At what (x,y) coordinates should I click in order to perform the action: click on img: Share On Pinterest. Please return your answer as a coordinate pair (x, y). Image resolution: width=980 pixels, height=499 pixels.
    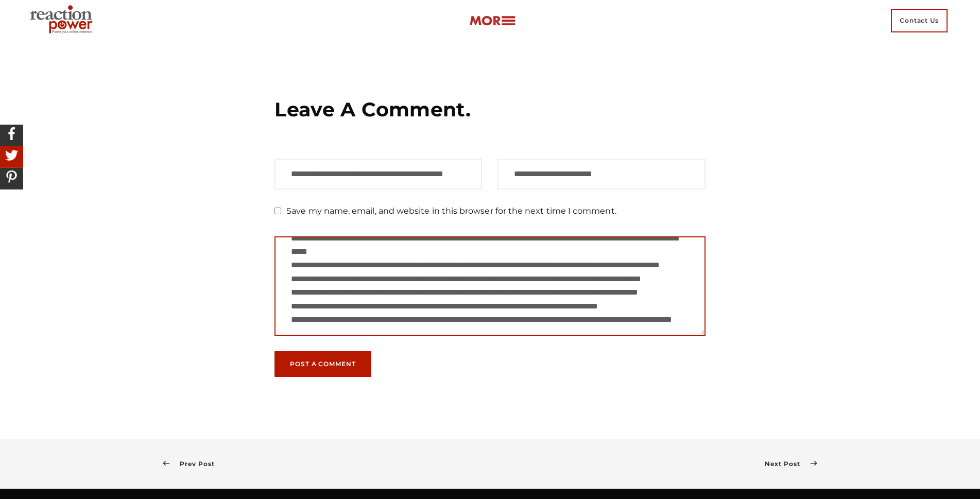
    Looking at the image, I should click on (12, 177).